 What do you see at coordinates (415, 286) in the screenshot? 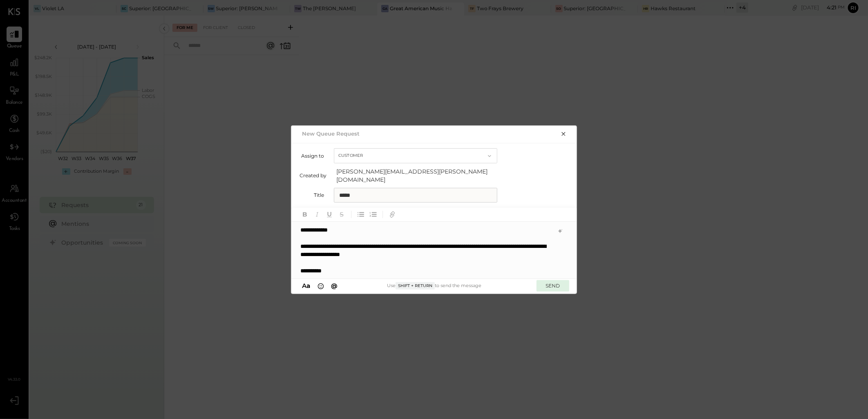
I see `span: Shift + Return` at bounding box center [415, 286].